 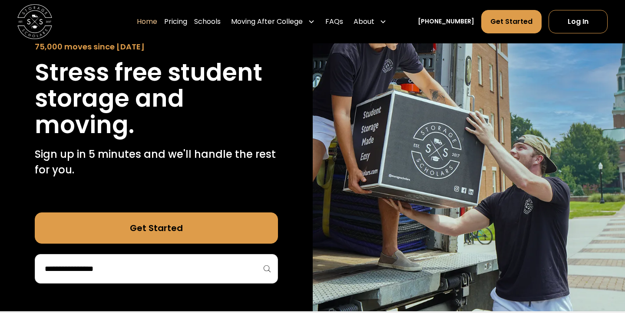 What do you see at coordinates (334, 22) in the screenshot?
I see `a: FAQs` at bounding box center [334, 22].